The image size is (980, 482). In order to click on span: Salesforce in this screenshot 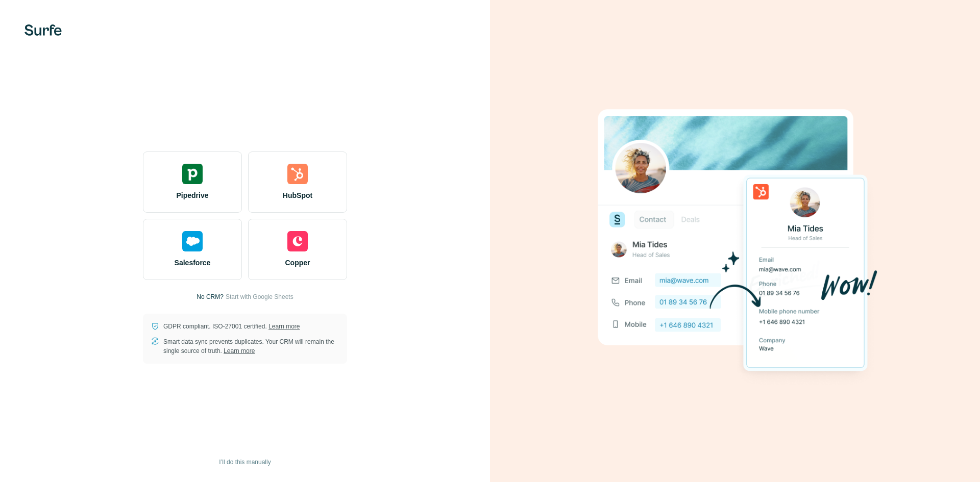, I will do `click(192, 263)`.